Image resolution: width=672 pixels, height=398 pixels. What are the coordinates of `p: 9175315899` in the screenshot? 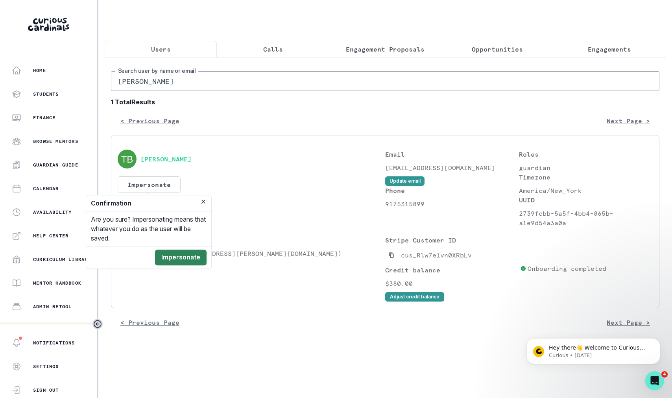 It's located at (452, 204).